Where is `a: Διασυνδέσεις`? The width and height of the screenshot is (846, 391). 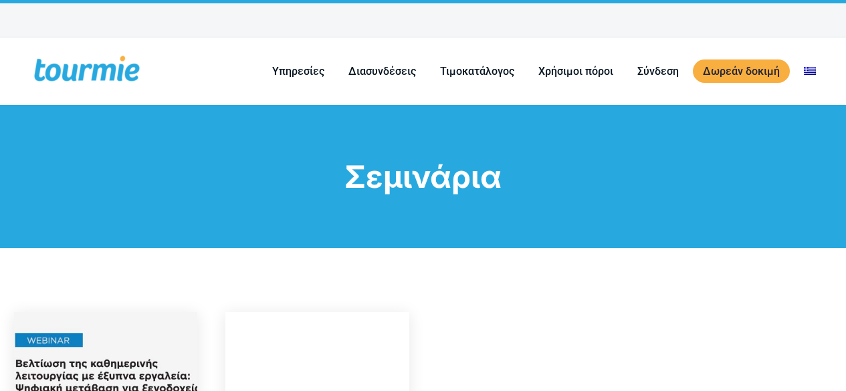 a: Διασυνδέσεις is located at coordinates (382, 71).